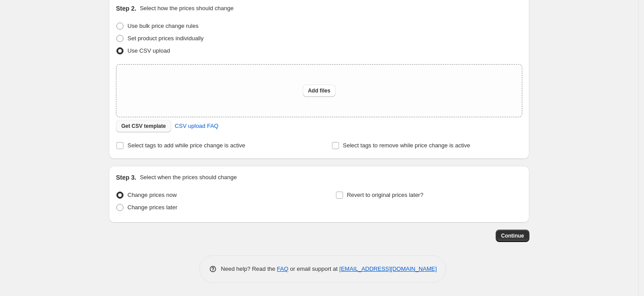  I want to click on a: CSV upload FAQ, so click(197, 126).